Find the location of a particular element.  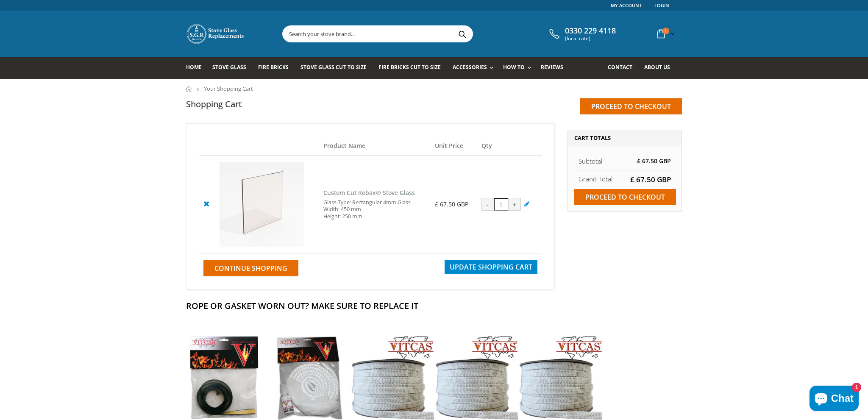

span: Stove Glass Cut To Size is located at coordinates (333, 67).